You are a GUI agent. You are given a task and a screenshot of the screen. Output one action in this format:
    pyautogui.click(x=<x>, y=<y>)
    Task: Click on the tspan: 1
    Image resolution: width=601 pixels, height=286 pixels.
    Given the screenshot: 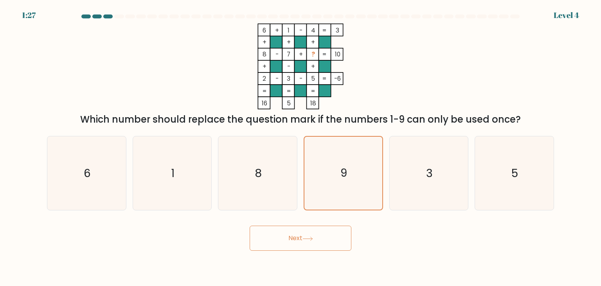 What is the action you would take?
    pyautogui.click(x=289, y=30)
    